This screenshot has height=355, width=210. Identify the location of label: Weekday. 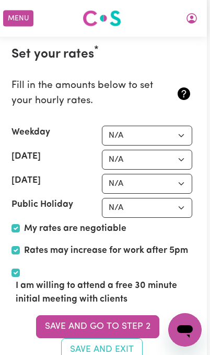
(31, 132).